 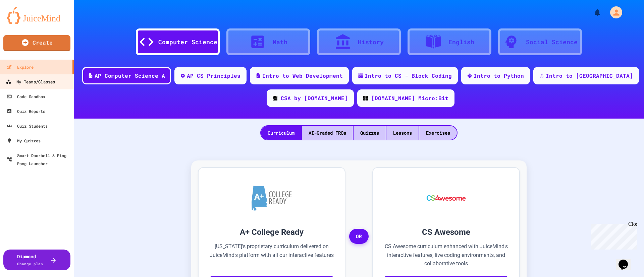 What do you see at coordinates (552, 42) in the screenshot?
I see `div: Social Science` at bounding box center [552, 42].